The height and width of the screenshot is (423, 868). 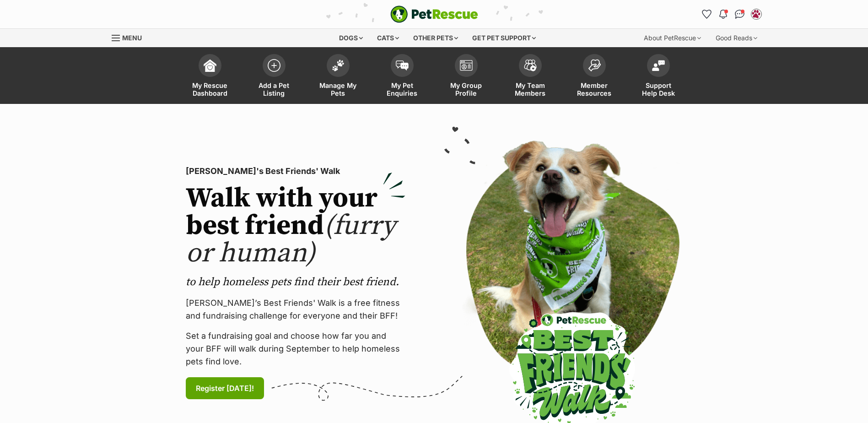 I want to click on a: Add a Pet Listing, so click(x=274, y=76).